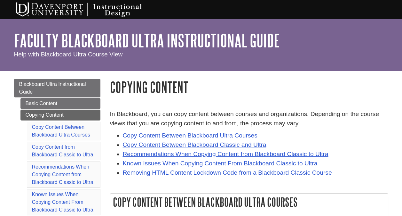  I want to click on a: Removing HTML Content Lockdown Code from a Blackboard Classic Course, so click(227, 172).